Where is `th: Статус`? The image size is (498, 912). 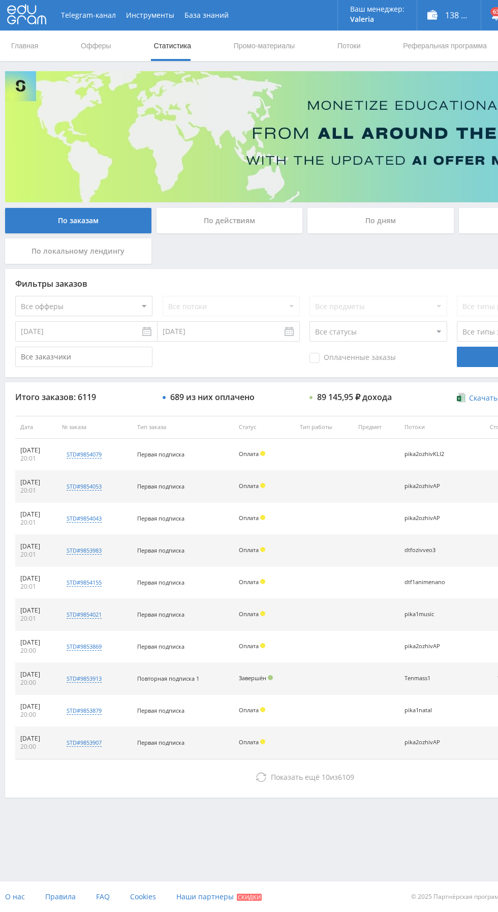
th: Статус is located at coordinates (264, 427).